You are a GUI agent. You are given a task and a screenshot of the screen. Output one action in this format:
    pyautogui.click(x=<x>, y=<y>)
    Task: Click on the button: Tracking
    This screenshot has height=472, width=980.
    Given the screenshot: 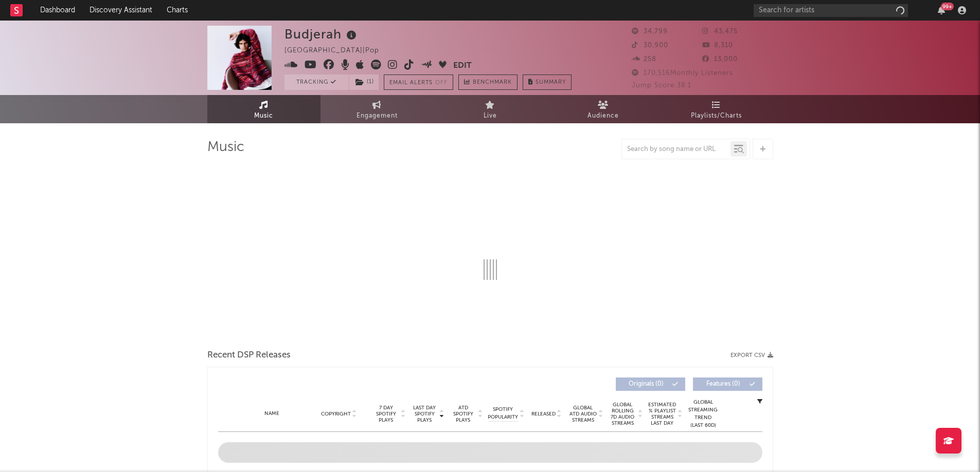 What is the action you would take?
    pyautogui.click(x=317, y=82)
    